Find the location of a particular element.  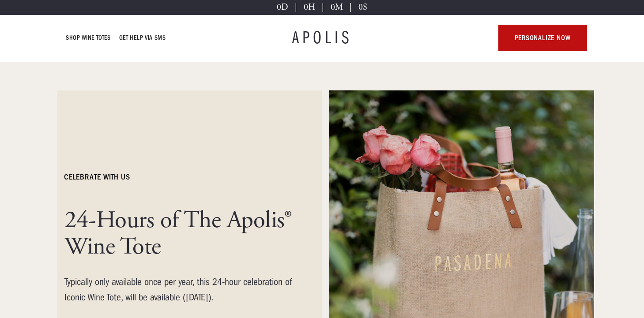

a: APOLIS is located at coordinates (322, 38).